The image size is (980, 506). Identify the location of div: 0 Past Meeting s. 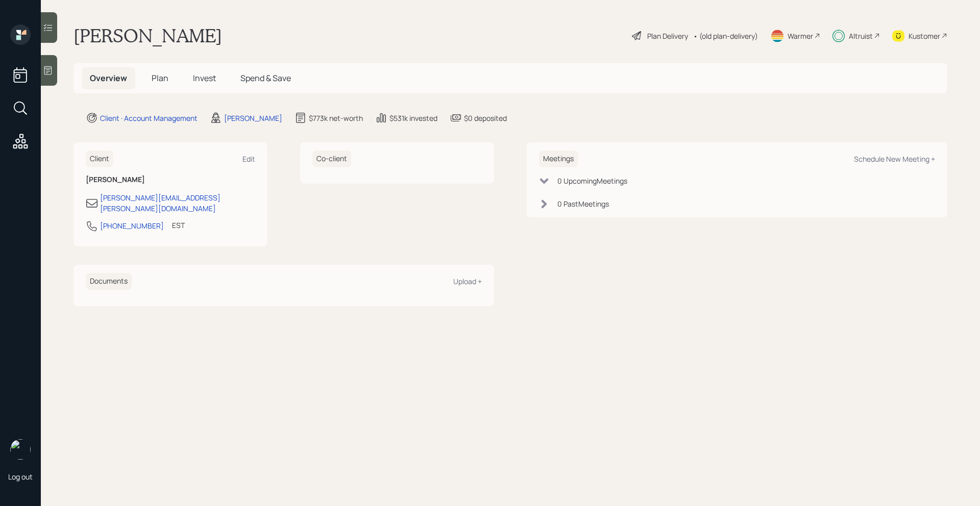
(582, 203).